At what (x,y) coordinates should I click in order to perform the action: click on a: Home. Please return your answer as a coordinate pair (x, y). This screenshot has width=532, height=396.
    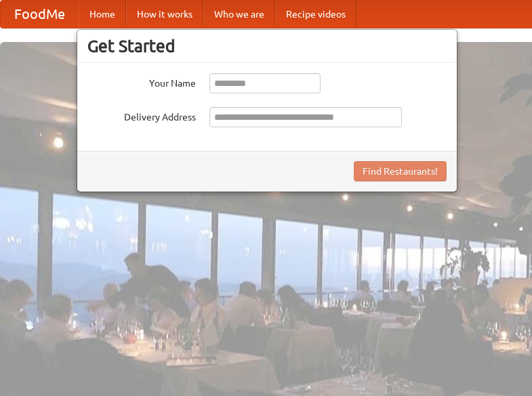
    Looking at the image, I should click on (102, 15).